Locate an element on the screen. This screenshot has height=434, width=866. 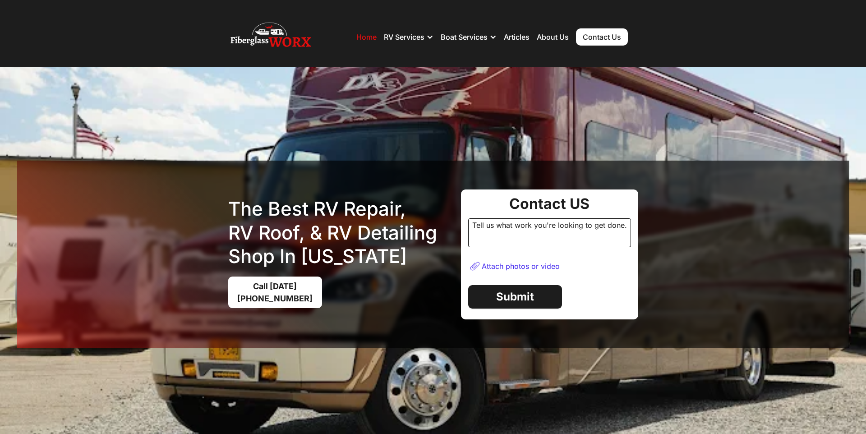
div: Tell us what work you're looking to get done. is located at coordinates (549, 233).